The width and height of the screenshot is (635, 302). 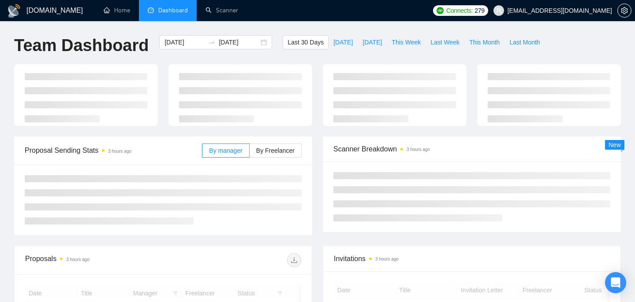 I want to click on span: New, so click(x=614, y=145).